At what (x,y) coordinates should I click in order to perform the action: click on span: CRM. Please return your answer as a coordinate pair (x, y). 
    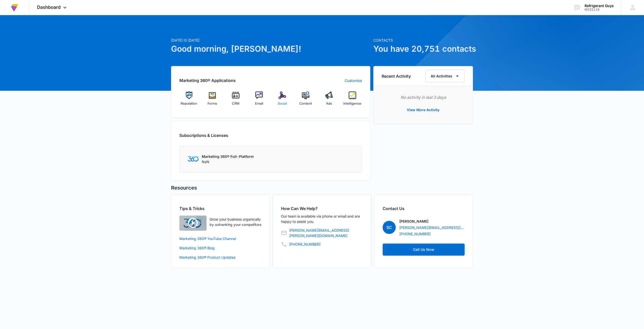
    Looking at the image, I should click on (236, 103).